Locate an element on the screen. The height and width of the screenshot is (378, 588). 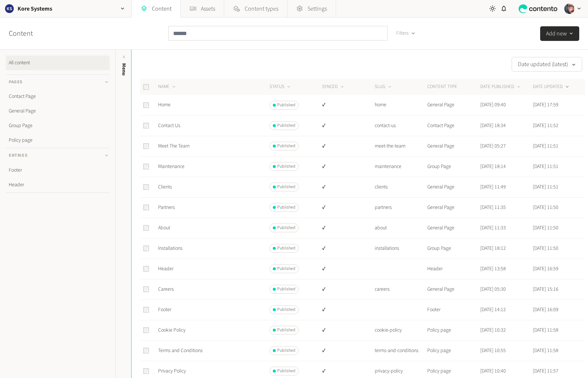
img: Kore Systems is located at coordinates (10, 9).